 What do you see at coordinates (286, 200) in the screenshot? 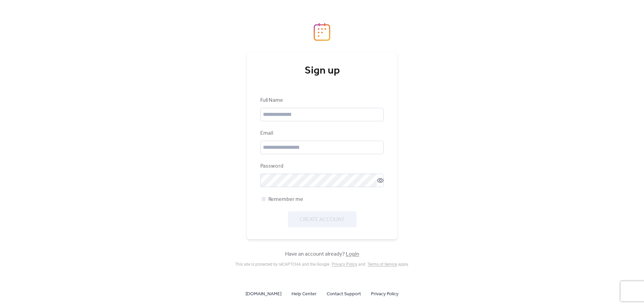
I see `span: Remember me` at bounding box center [286, 200].